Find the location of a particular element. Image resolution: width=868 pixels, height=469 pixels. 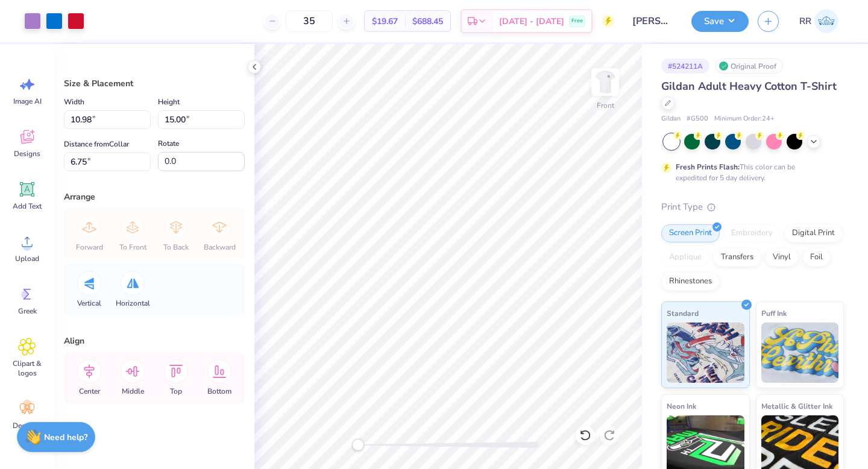

span: # G500 is located at coordinates (697, 119).